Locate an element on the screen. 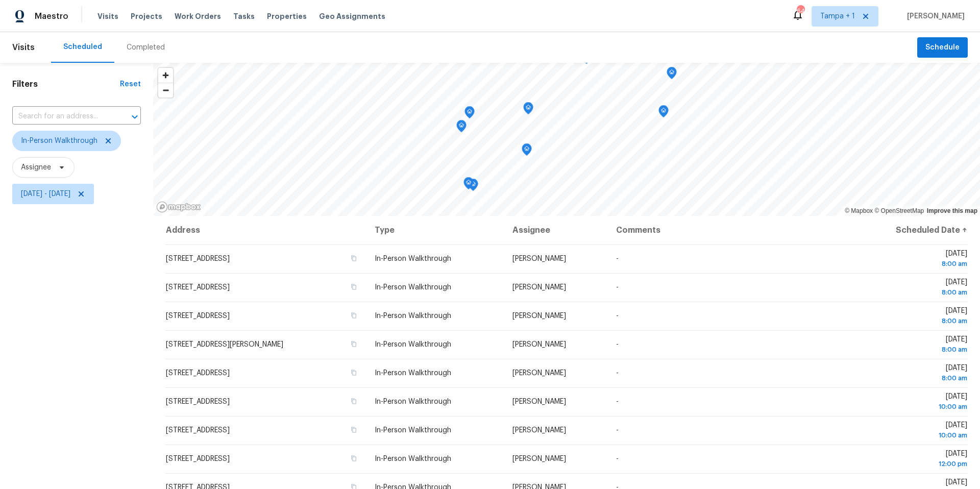 The width and height of the screenshot is (980, 489). span: Geo Assignments is located at coordinates (352, 16).